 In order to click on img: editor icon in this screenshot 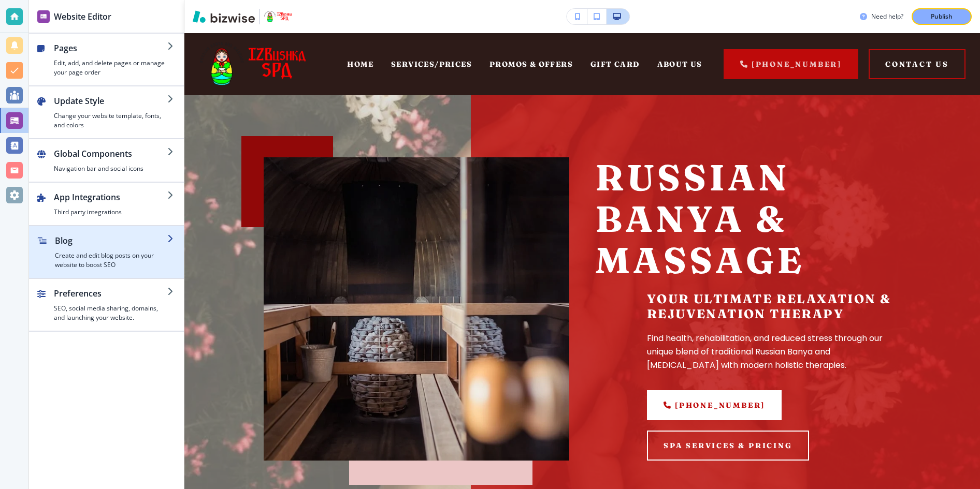, I will do `click(44, 16)`.